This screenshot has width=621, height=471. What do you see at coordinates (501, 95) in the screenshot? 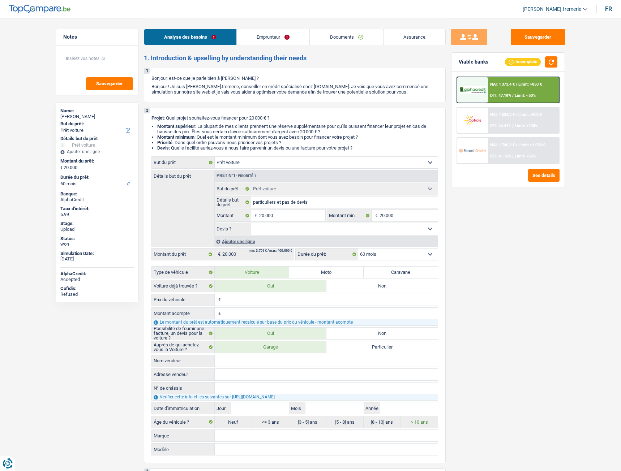
I see `span: DTI: 47.18%` at bounding box center [501, 95].